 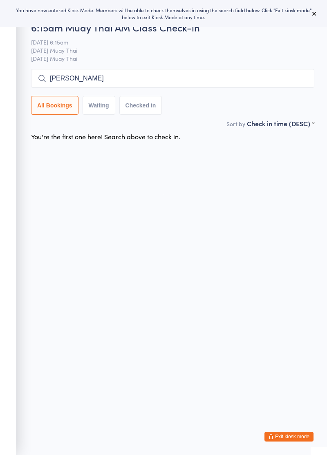 What do you see at coordinates (236, 124) in the screenshot?
I see `label: Sort by` at bounding box center [236, 124].